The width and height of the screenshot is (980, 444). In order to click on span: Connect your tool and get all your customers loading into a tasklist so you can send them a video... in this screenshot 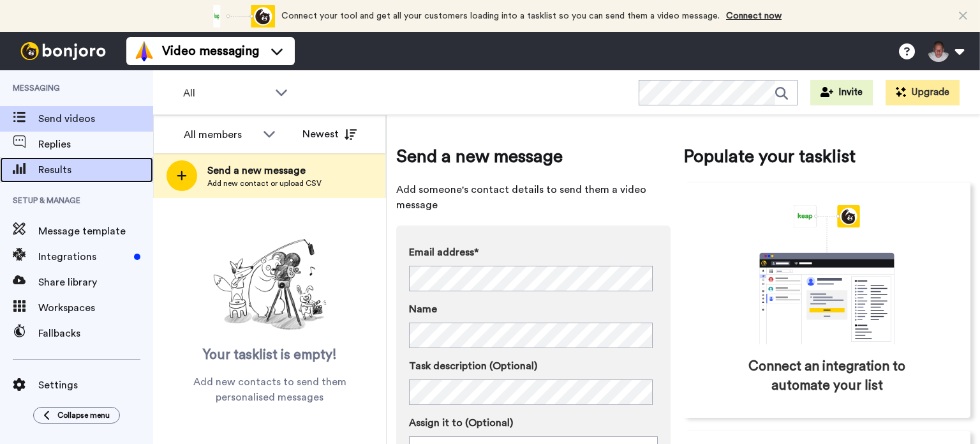, I will do `click(501, 16)`.